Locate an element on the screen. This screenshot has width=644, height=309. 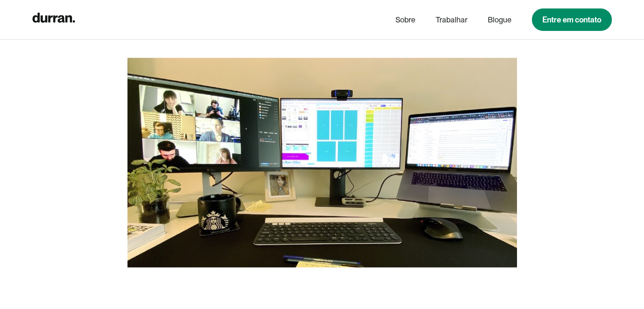
font: Entre em contato is located at coordinates (572, 19).